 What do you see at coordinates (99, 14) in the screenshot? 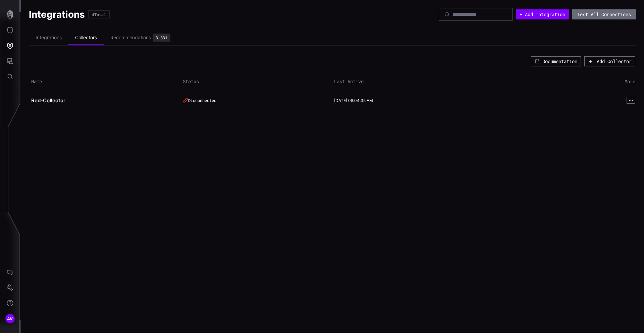
I see `div: 4 Total` at bounding box center [99, 14].